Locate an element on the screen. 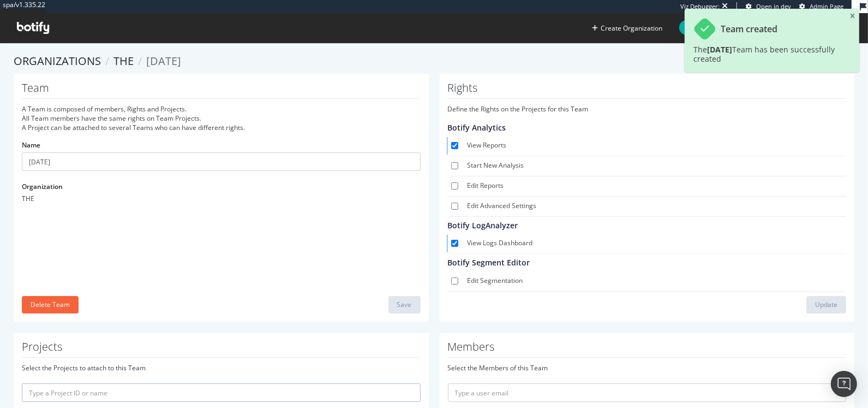 Image resolution: width=868 pixels, height=408 pixels. div: Viz Debugger: is located at coordinates (700, 6).